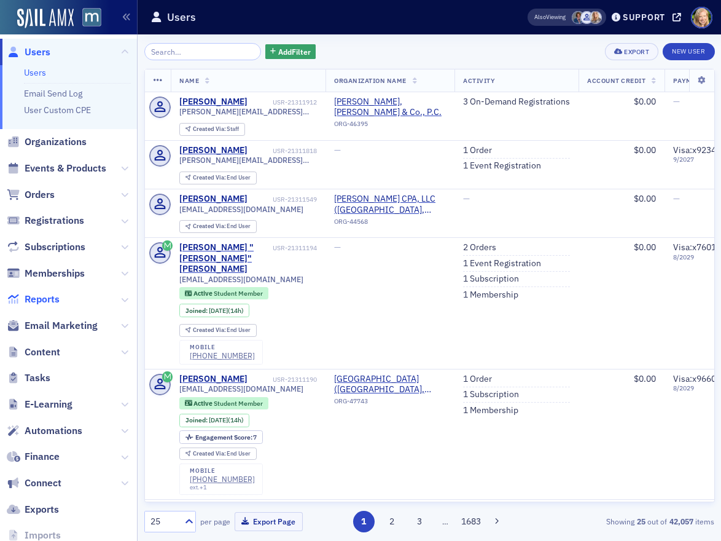 The image size is (721, 541). Describe the element at coordinates (689, 52) in the screenshot. I see `a: New User` at that location.